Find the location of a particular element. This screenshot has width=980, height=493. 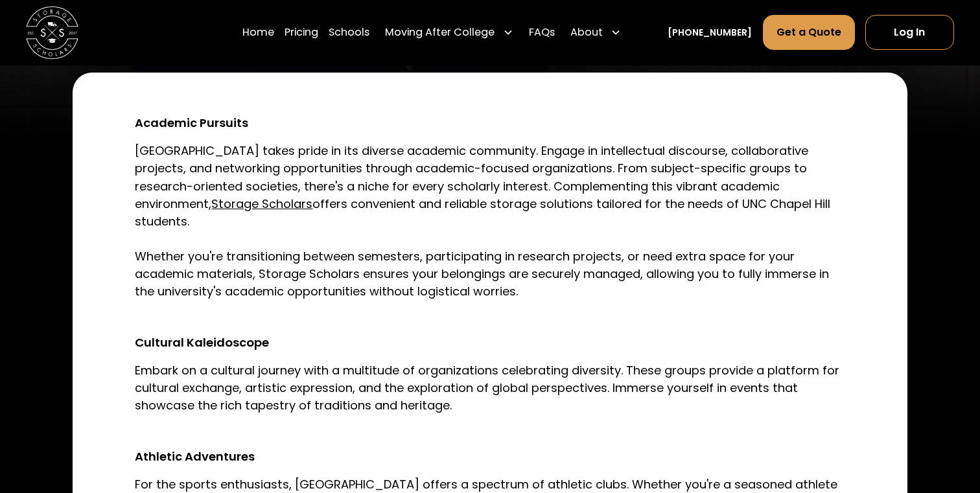

a: Get a Quote is located at coordinates (809, 32).